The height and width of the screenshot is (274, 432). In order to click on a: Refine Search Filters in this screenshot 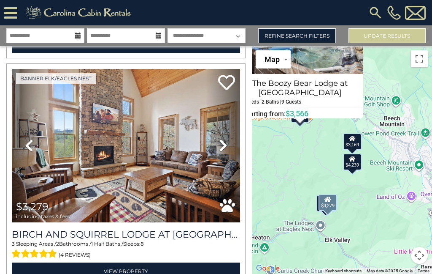, I will do `click(297, 35)`.